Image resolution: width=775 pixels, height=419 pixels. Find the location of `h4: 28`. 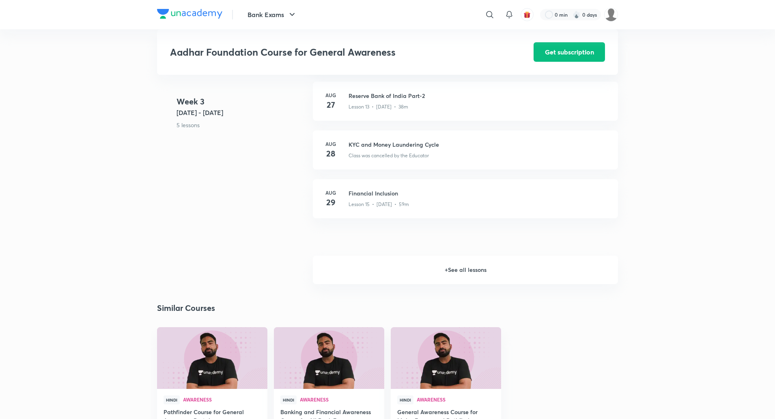

h4: 28 is located at coordinates (331, 153).